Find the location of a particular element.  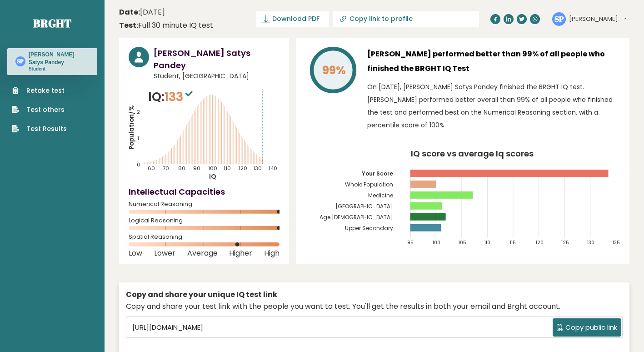

tspan: Whole Population is located at coordinates (370, 184).